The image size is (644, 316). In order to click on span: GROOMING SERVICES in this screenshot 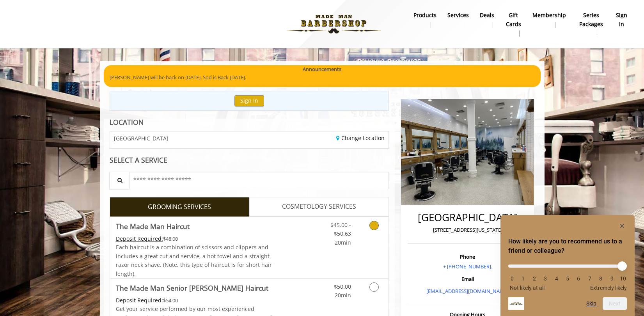, I will do `click(180, 207)`.